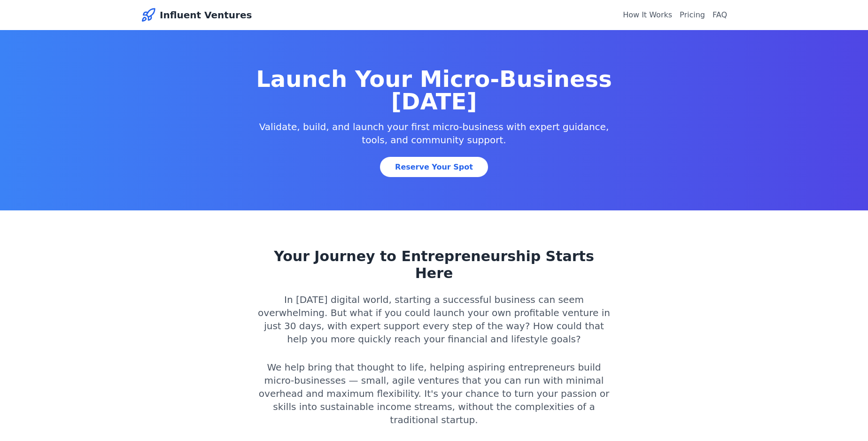 This screenshot has width=868, height=441. Describe the element at coordinates (434, 394) in the screenshot. I see `p: We help bring that thought to life, helping aspiring entrepreneurs build micro-businesses — small...` at that location.